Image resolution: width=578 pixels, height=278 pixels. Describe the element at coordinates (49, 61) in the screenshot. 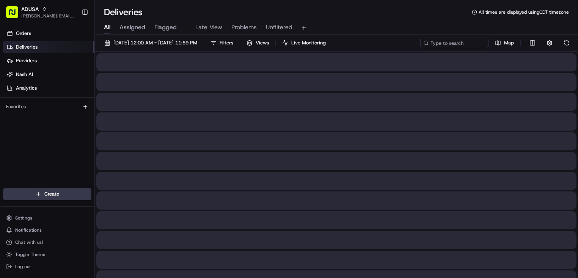

I see `a: Providers` at that location.